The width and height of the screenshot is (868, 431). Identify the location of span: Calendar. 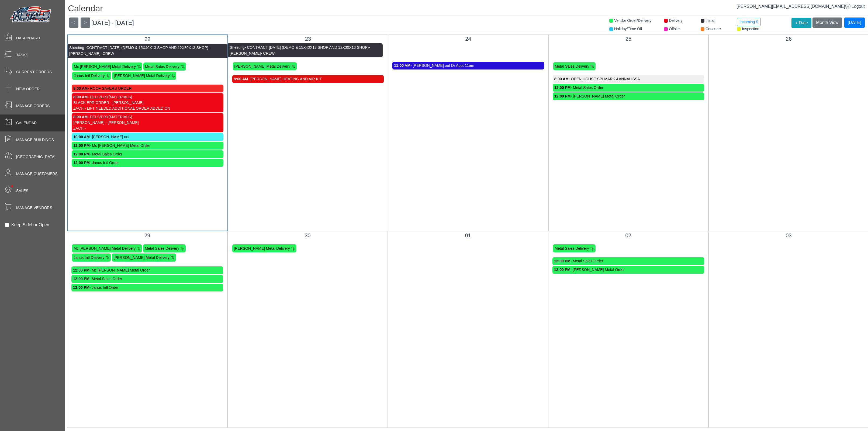
(26, 123).